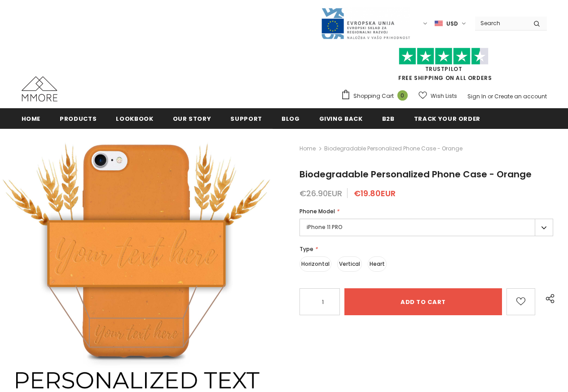 The width and height of the screenshot is (568, 392). What do you see at coordinates (134, 118) in the screenshot?
I see `a: Lookbook` at bounding box center [134, 118].